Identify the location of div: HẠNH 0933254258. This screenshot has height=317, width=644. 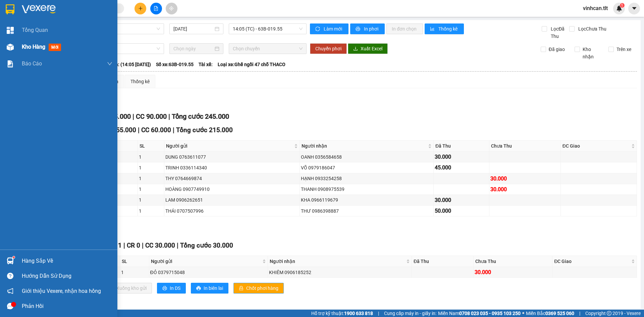
(366, 179).